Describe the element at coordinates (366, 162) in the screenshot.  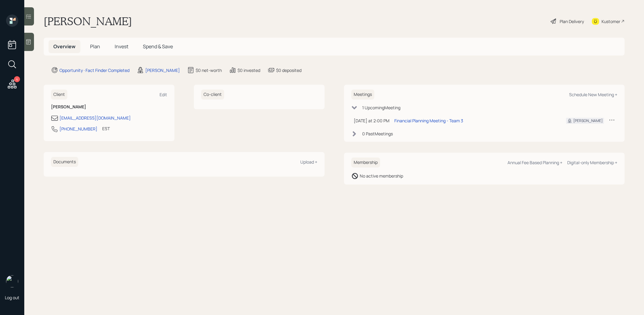
I see `h6: Membership` at that location.